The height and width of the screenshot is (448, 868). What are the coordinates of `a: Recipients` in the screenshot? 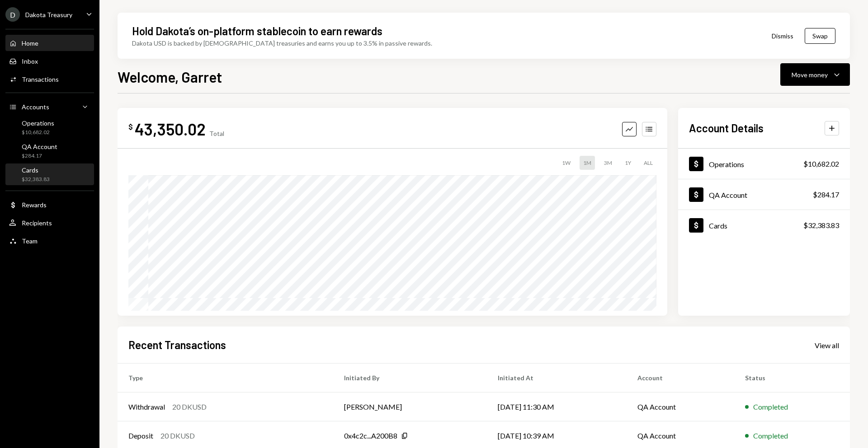 It's located at (50, 223).